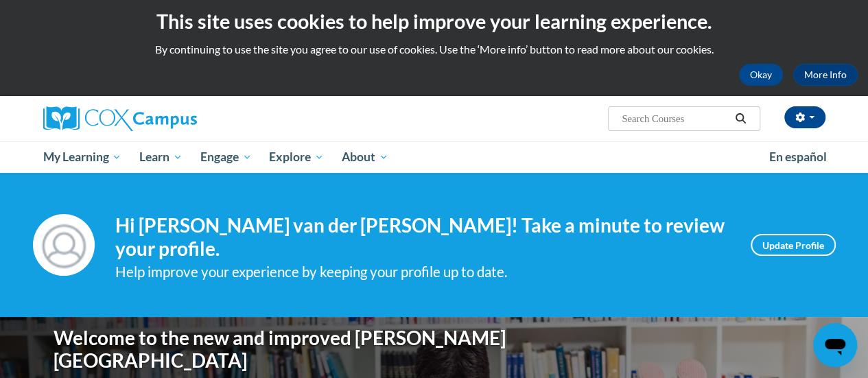 The image size is (868, 378). I want to click on span: My Learning, so click(81, 157).